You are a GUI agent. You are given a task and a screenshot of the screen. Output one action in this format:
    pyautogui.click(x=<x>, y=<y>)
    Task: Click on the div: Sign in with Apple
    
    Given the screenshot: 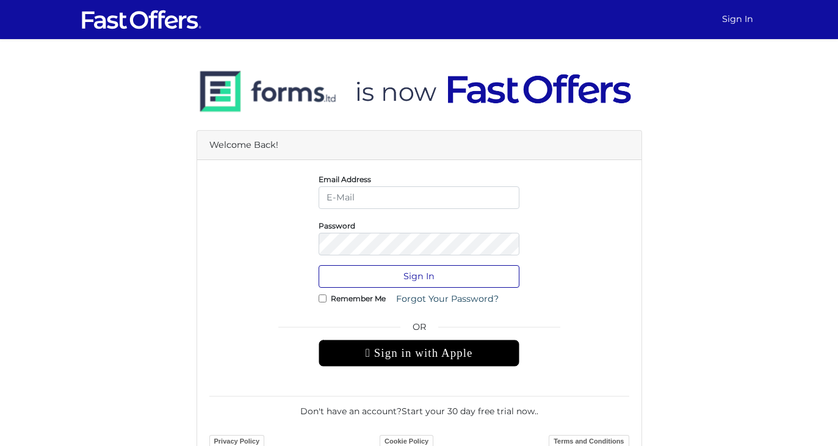 What is the action you would take?
    pyautogui.click(x=419, y=353)
    